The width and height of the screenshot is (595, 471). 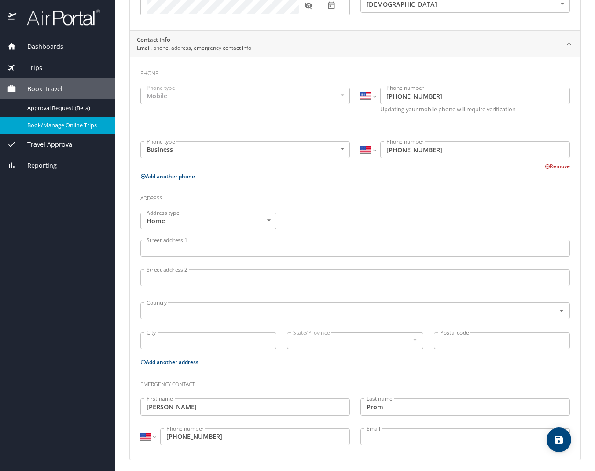 I want to click on h3: Emergency contact, so click(x=355, y=382).